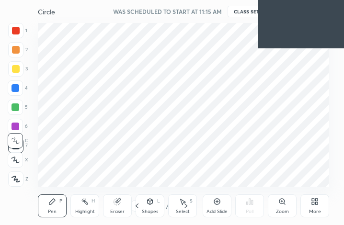 The image size is (344, 225). Describe the element at coordinates (93, 202) in the screenshot. I see `div: H` at that location.